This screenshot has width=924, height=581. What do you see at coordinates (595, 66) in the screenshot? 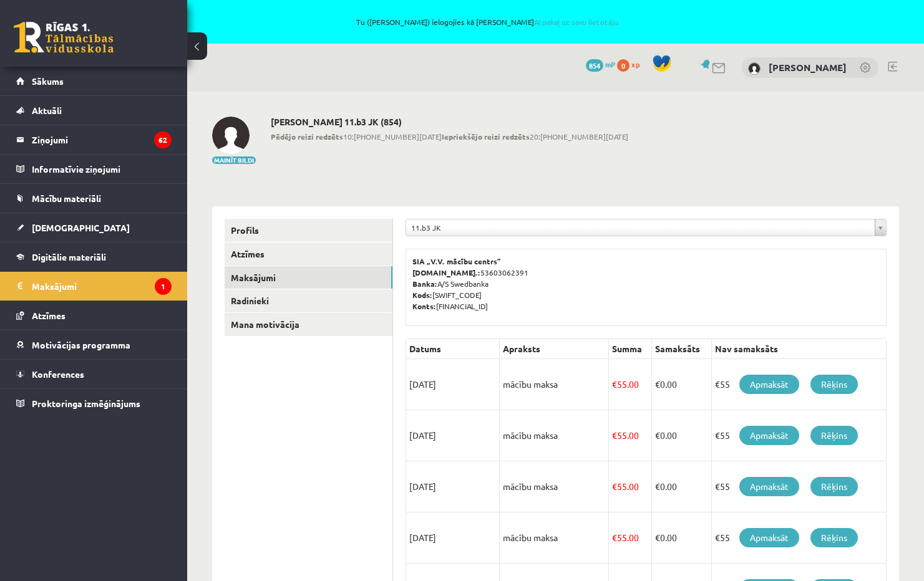
I see `span: 854` at bounding box center [595, 66].